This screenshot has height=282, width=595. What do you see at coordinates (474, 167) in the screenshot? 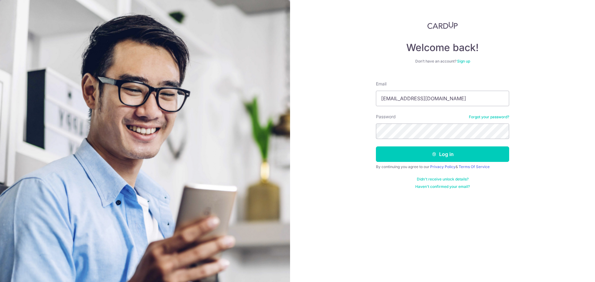
I see `a: Terms Of Service` at bounding box center [474, 167].